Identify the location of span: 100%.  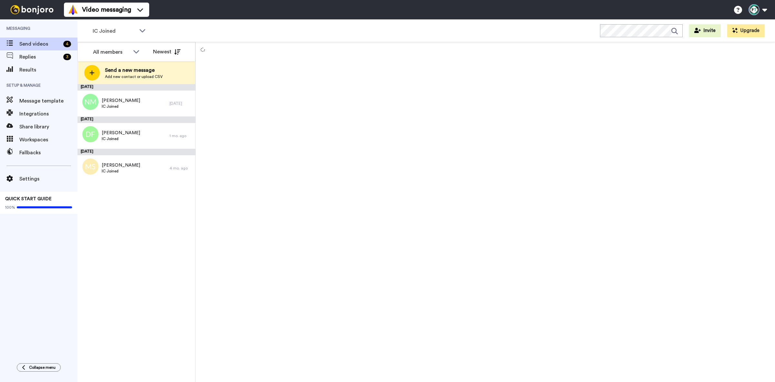
(10, 207).